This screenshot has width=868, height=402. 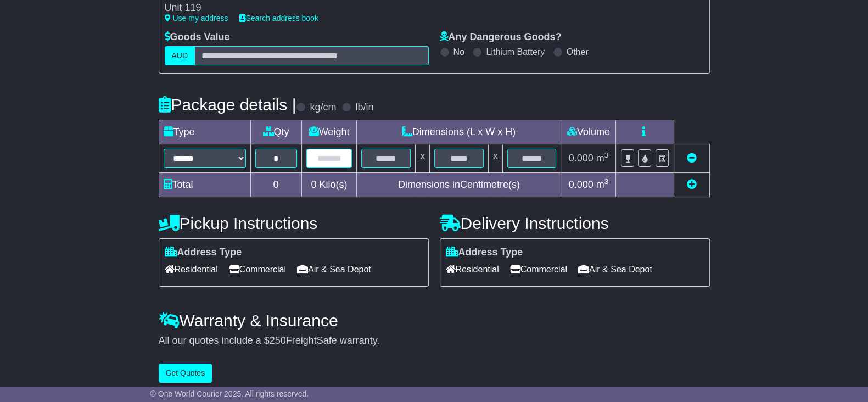 I want to click on h4: Delivery Instructions, so click(x=575, y=223).